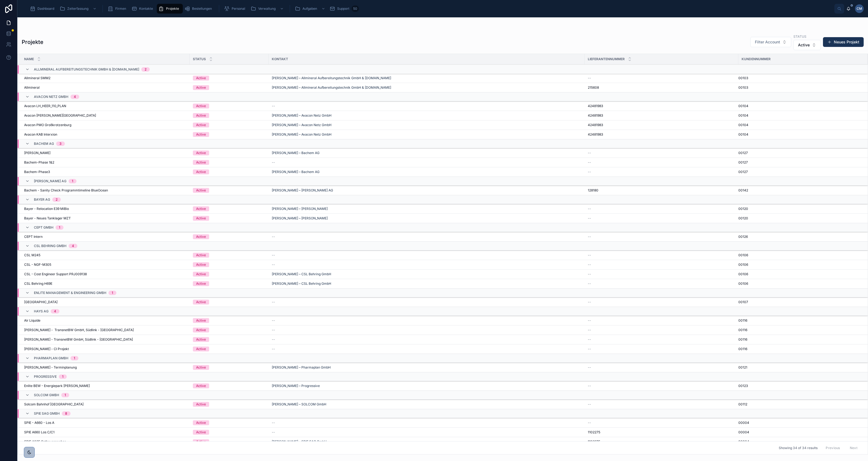 This screenshot has height=461, width=868. I want to click on a: 00104, so click(799, 106).